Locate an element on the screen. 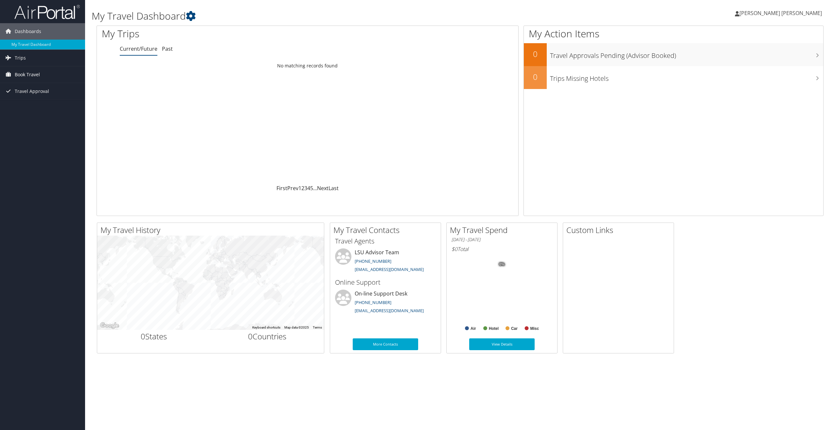  h2: Countries is located at coordinates (267, 336).